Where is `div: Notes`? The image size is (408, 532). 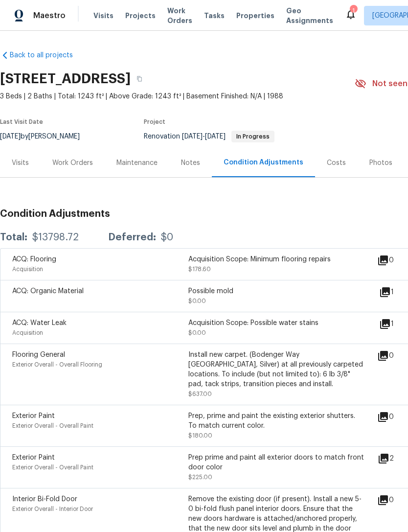 div: Notes is located at coordinates (191, 163).